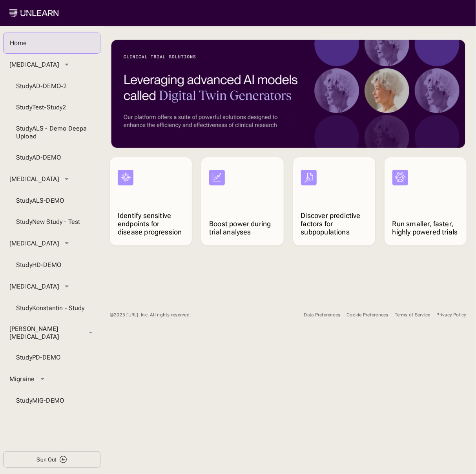 This screenshot has width=476, height=474. What do you see at coordinates (242, 228) in the screenshot?
I see `p: Boost power during trial analyses` at bounding box center [242, 228].